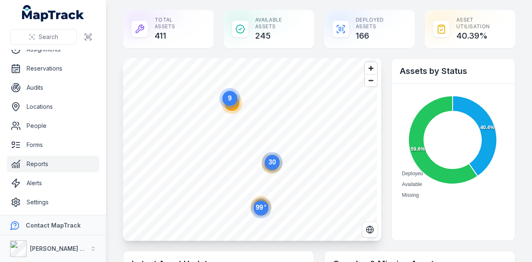 This screenshot has height=262, width=532. What do you see at coordinates (370, 230) in the screenshot?
I see `button: Switch to Satellite View` at bounding box center [370, 230].